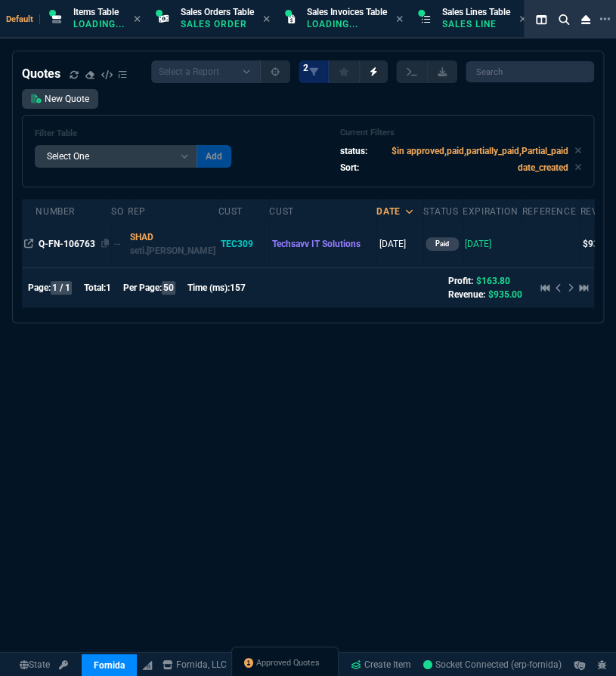 The image size is (616, 676). I want to click on span: 1, so click(108, 288).